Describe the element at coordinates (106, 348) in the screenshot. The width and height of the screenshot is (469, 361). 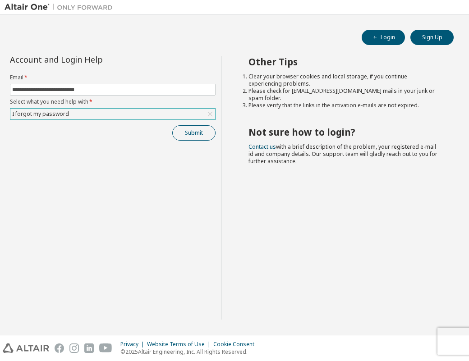
I see `img: youtube.svg` at that location.